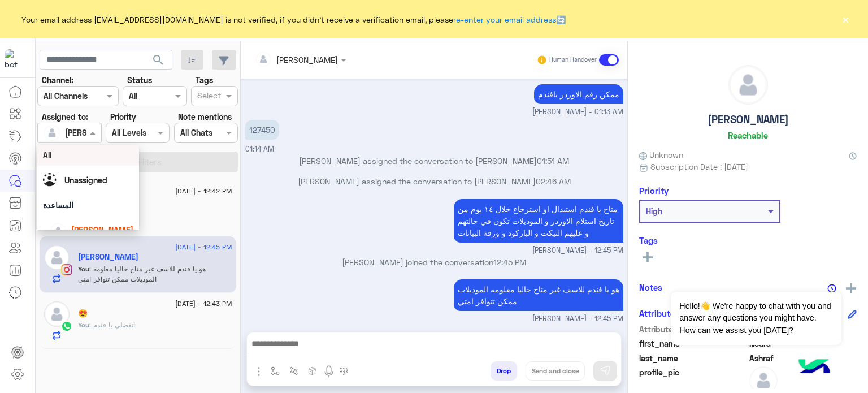 The width and height of the screenshot is (868, 393). What do you see at coordinates (803, 358) in the screenshot?
I see `span: Ashraf` at bounding box center [803, 358].